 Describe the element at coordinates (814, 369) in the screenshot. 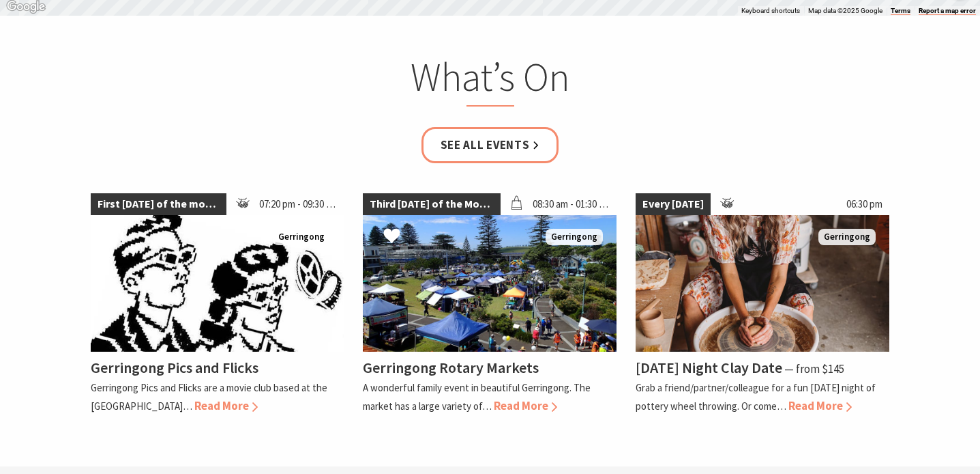

I see `span: ⁠— from $145` at that location.